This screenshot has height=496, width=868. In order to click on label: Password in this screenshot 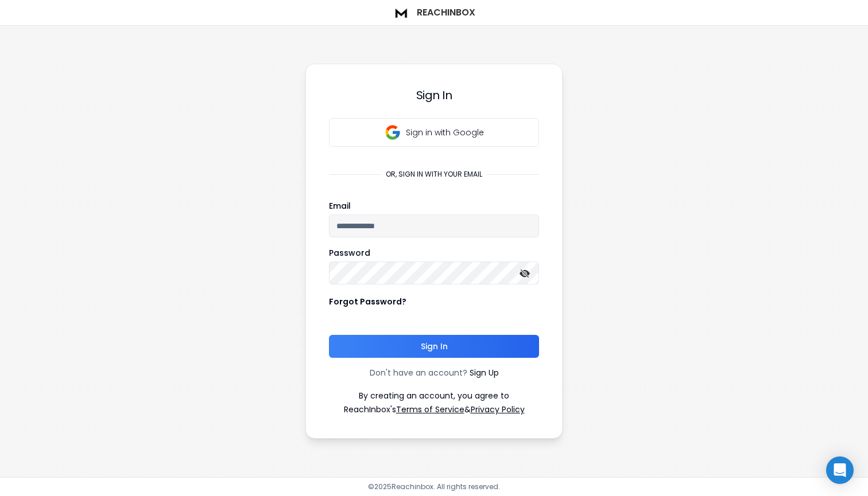, I will do `click(350, 253)`.